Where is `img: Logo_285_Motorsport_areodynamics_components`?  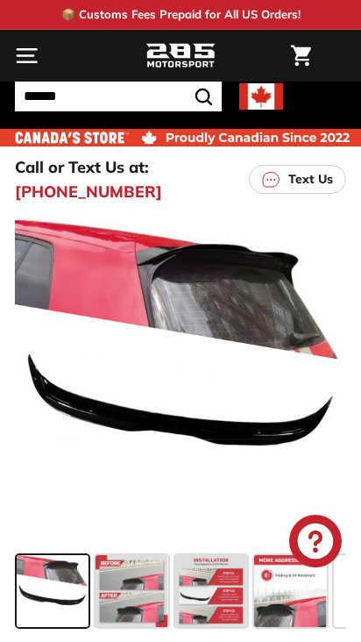
img: Logo_285_Motorsport_areodynamics_components is located at coordinates (181, 56).